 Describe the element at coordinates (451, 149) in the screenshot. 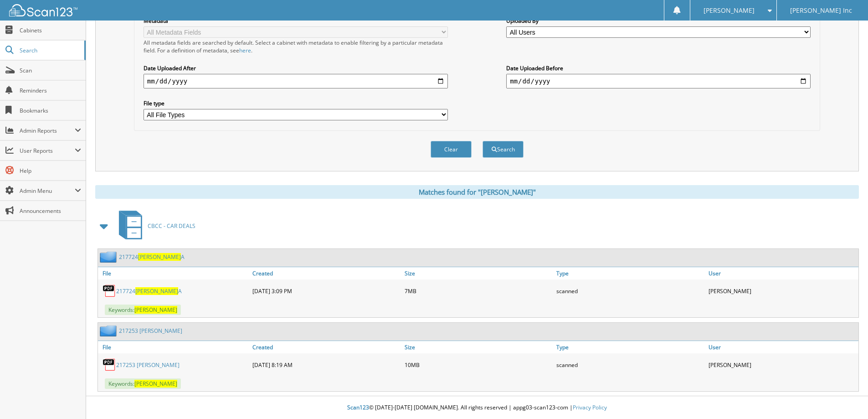

I see `button: Clear` at that location.